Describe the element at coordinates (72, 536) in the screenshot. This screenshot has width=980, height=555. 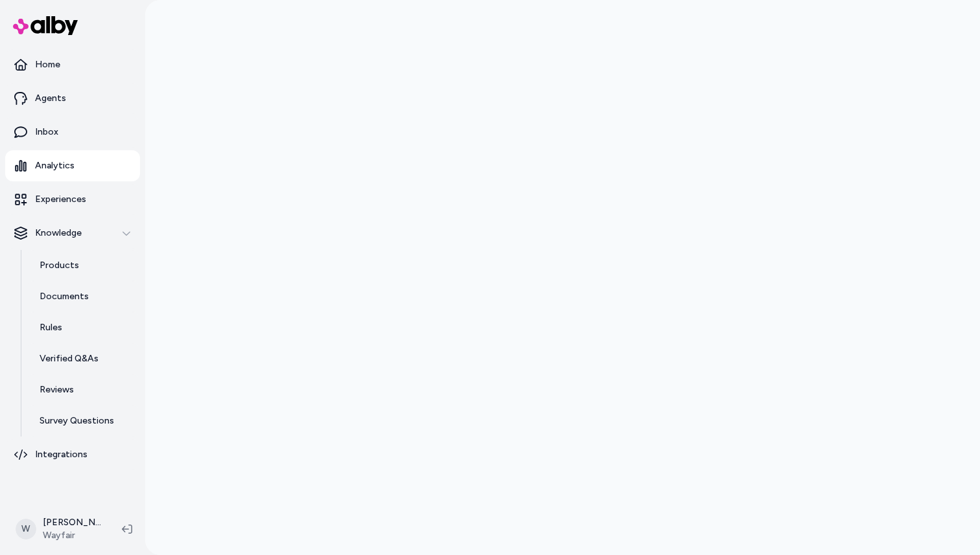
I see `span: Wayfair` at that location.